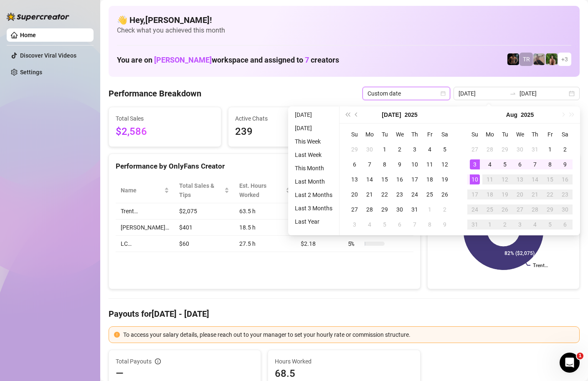 The width and height of the screenshot is (588, 381). Describe the element at coordinates (414, 194) in the screenshot. I see `td: 2025-07-24` at that location.